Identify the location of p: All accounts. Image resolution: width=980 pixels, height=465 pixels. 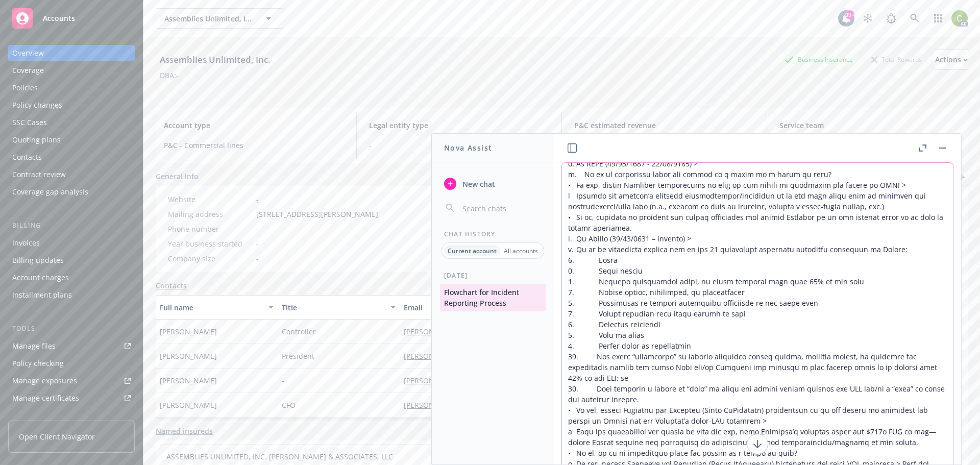
(520, 250).